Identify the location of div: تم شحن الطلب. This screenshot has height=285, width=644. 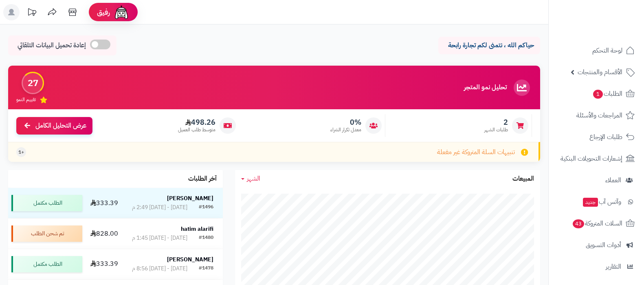
(46, 234).